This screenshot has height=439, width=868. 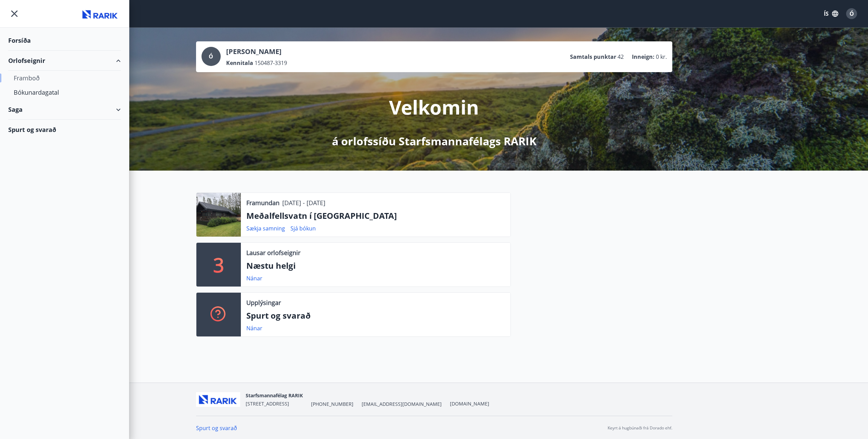 What do you see at coordinates (643, 57) in the screenshot?
I see `p: Inneign :` at bounding box center [643, 57].